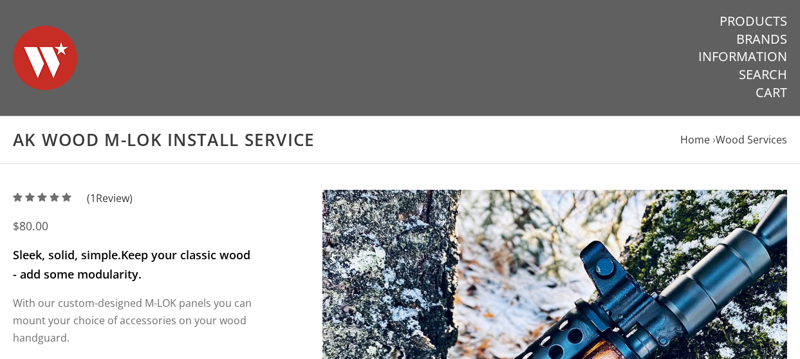 The width and height of the screenshot is (800, 359). Describe the element at coordinates (771, 93) in the screenshot. I see `a: Cart` at that location.